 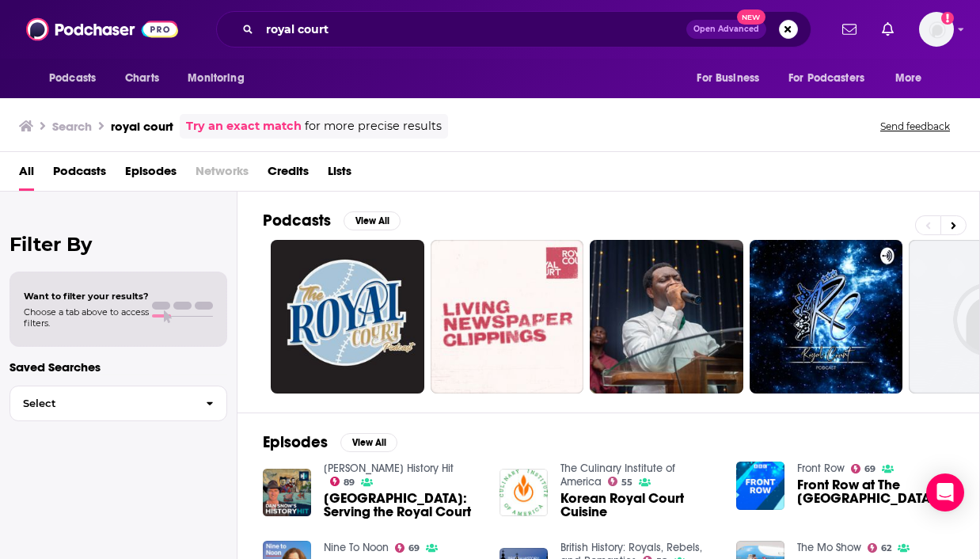 I want to click on h2: Podcasts, so click(x=296, y=220).